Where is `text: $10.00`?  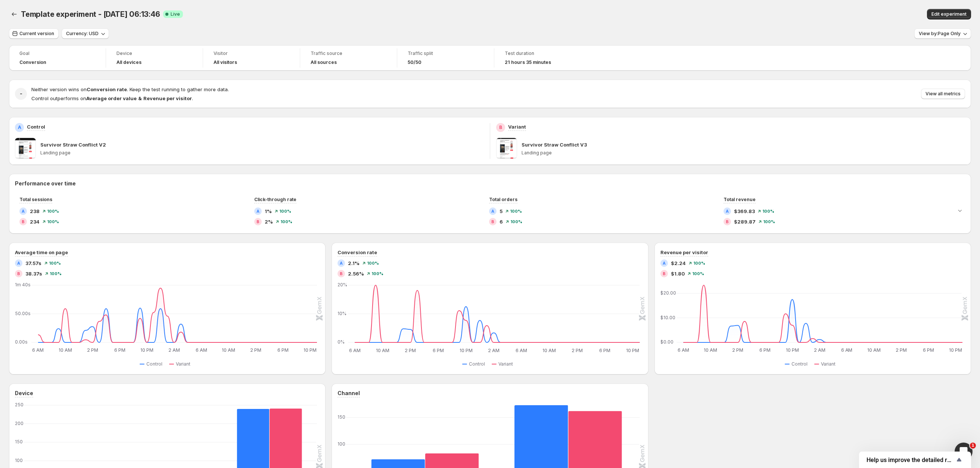 text: $10.00 is located at coordinates (668, 318).